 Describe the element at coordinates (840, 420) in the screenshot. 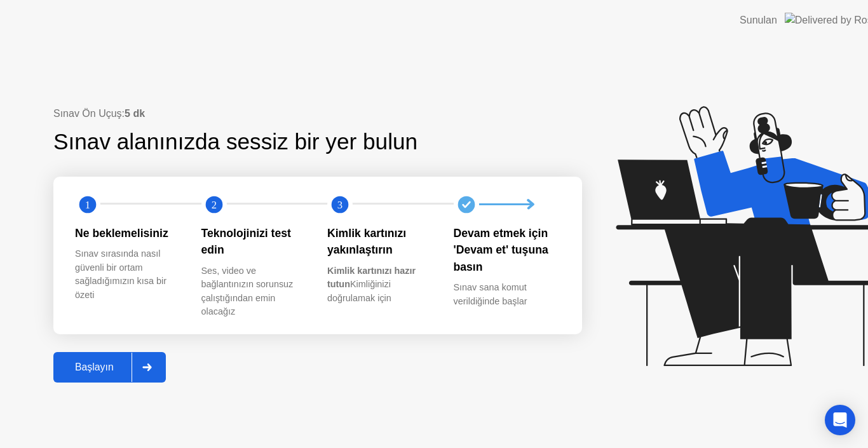

I see `div: Open Intercom Messenger` at that location.